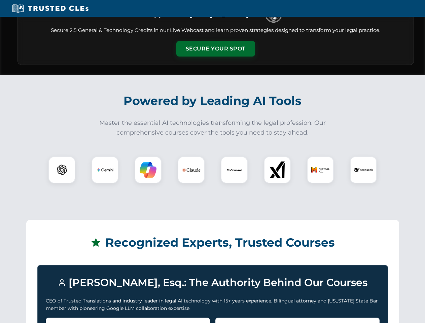 This screenshot has width=425, height=323. Describe the element at coordinates (234, 170) in the screenshot. I see `div: CoCounsel` at that location.